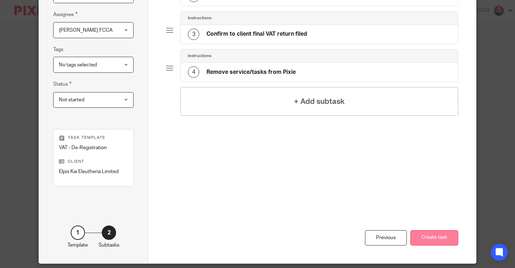  I want to click on span: No tags selected, so click(78, 65).